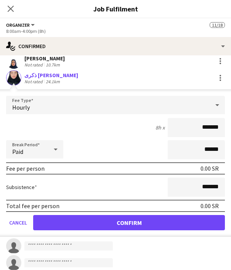  Describe the element at coordinates (21, 187) in the screenshot. I see `label: Subsistence` at that location.